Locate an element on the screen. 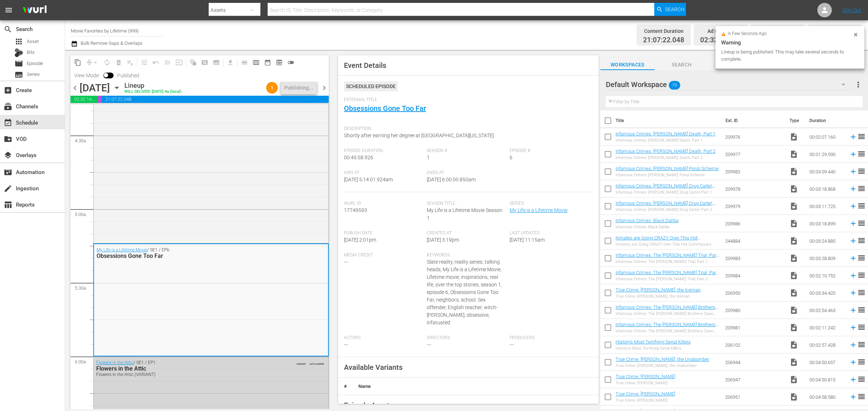 Image resolution: width=868 pixels, height=411 pixels. span: 00:20:26.760 is located at coordinates (99, 99).